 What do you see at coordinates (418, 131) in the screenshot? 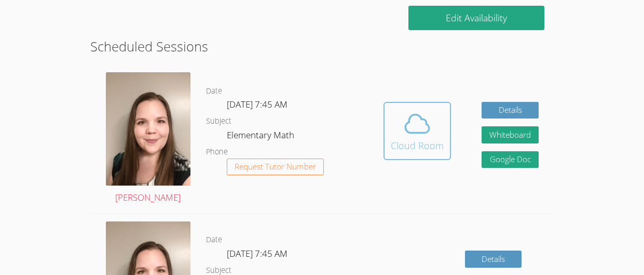
I see `button: Cloud Room` at bounding box center [418, 131].